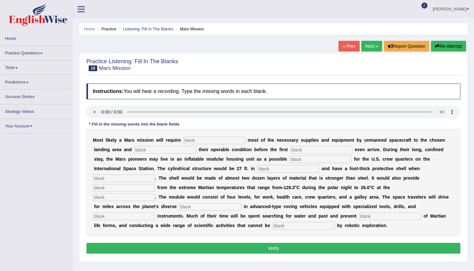 This screenshot has width=474, height=271. Describe the element at coordinates (273, 150) in the screenshot. I see `b: h` at that location.